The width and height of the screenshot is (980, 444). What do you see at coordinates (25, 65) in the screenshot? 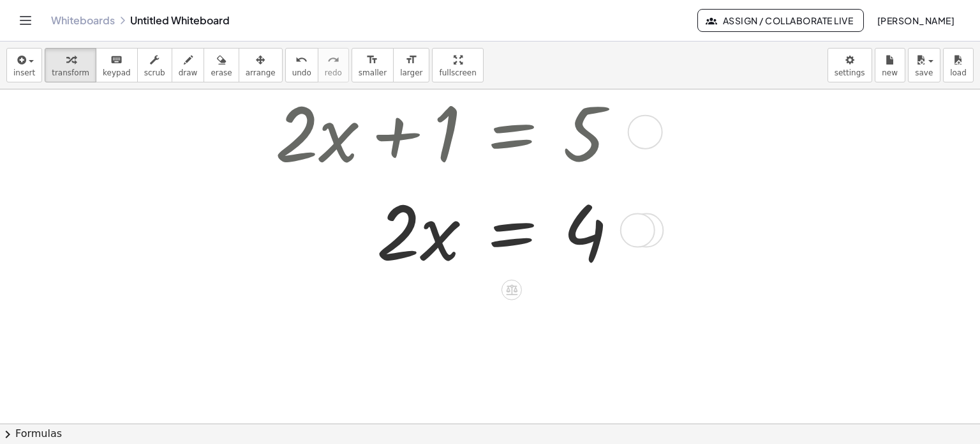
I see `button: insert` at bounding box center [25, 65].